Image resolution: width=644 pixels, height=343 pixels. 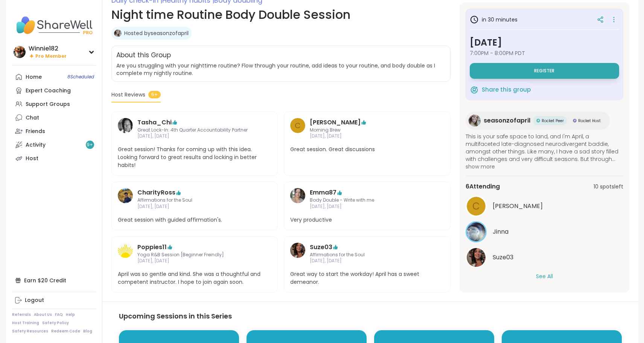 I want to click on span: Great session with guided affirmation's., so click(x=194, y=220).